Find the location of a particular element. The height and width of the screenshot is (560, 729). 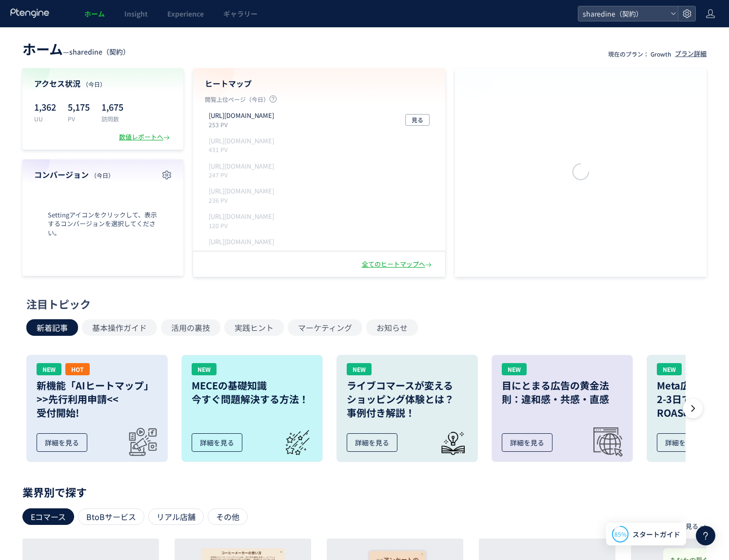

button: 実践ヒント is located at coordinates (254, 327).